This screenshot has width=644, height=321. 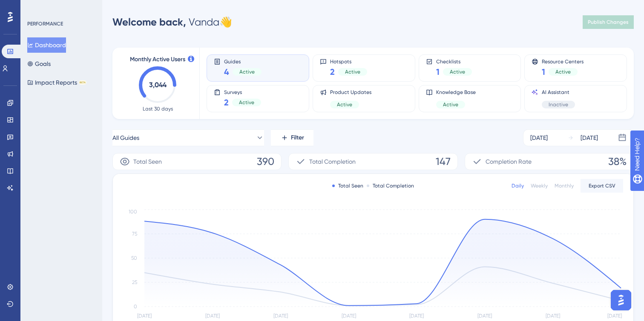 I want to click on div: Total Completion, so click(x=390, y=186).